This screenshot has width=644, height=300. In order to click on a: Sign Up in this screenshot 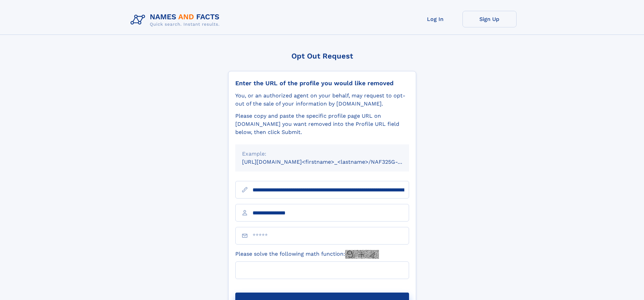, I will do `click(489, 19)`.